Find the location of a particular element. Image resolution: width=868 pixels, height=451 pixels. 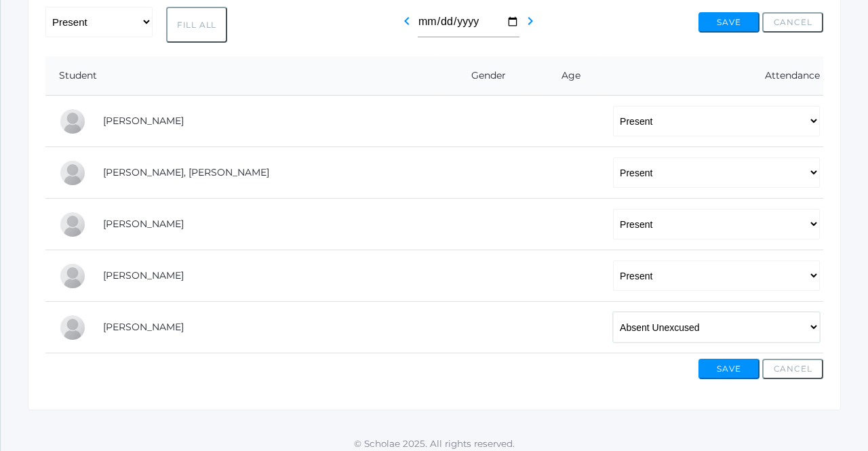

i: chevron_right is located at coordinates (531, 21).